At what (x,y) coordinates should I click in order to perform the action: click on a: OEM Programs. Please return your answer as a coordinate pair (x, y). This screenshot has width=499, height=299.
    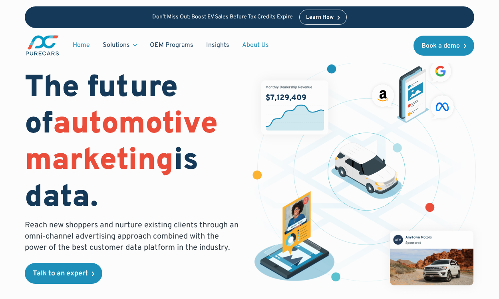
    Looking at the image, I should click on (171, 45).